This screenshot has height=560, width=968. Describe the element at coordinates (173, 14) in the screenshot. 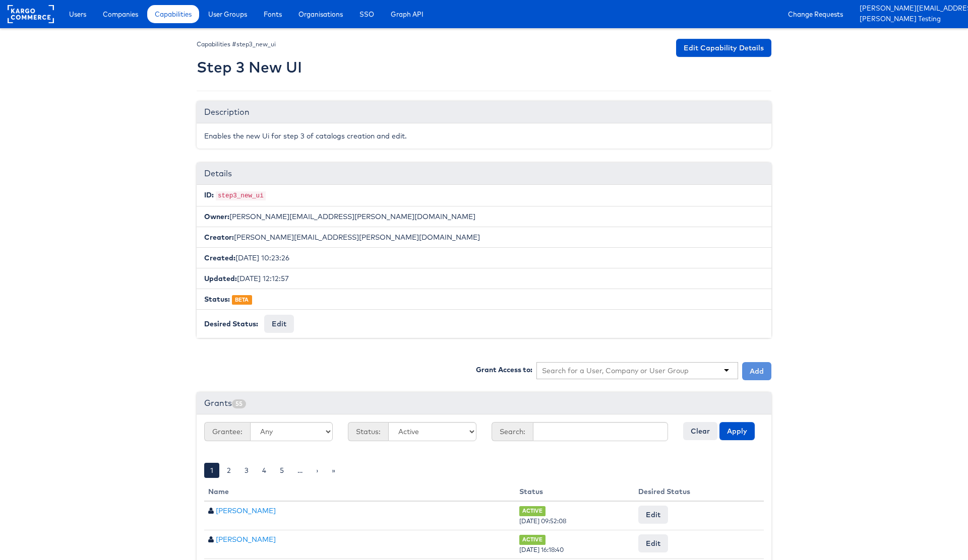

I see `a: Capabilities` at that location.